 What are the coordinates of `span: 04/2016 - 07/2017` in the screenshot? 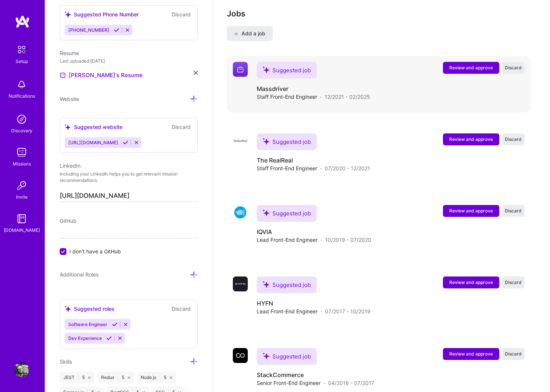 It's located at (351, 383).